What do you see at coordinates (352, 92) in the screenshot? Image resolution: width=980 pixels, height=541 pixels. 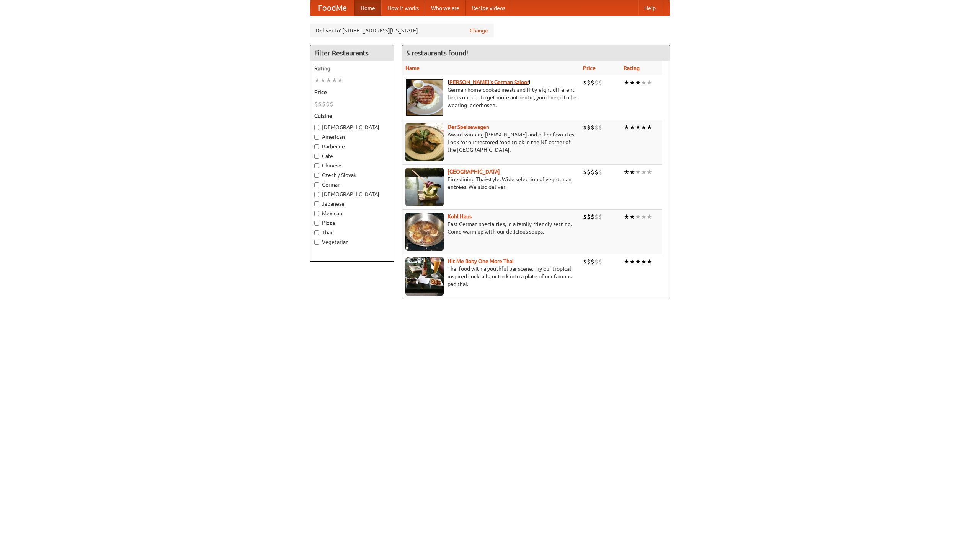 I see `h5: Price` at bounding box center [352, 92].